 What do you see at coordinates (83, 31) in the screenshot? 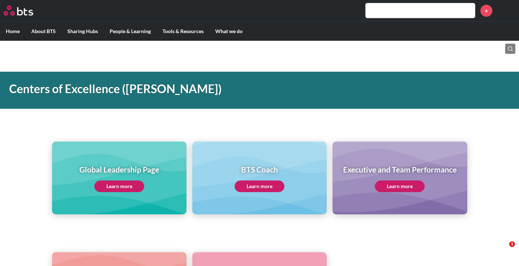
I see `label: Sharing Hubs` at bounding box center [83, 31].